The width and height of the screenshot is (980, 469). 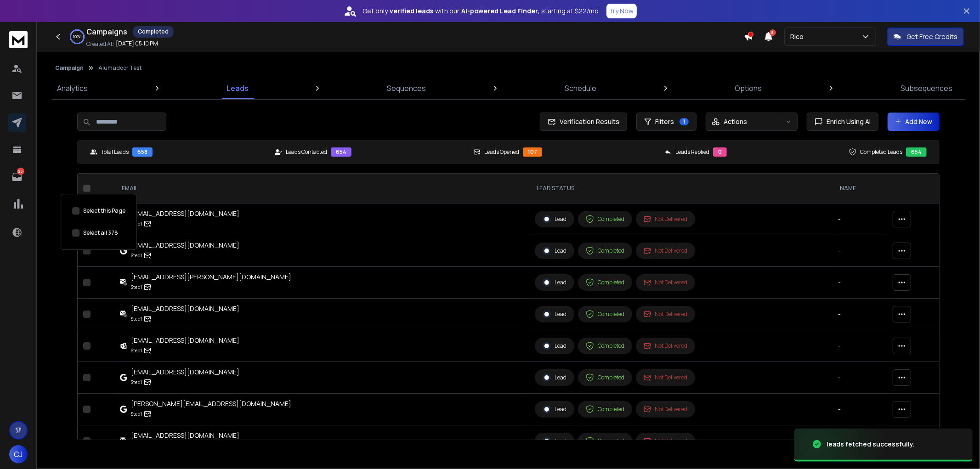 What do you see at coordinates (502, 152) in the screenshot?
I see `p: Leads Opened` at bounding box center [502, 152].